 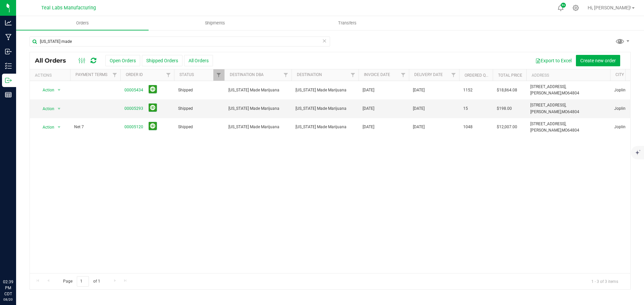 What do you see at coordinates (9, 95) in the screenshot?
I see `inline-svg: Reports` at bounding box center [9, 95].